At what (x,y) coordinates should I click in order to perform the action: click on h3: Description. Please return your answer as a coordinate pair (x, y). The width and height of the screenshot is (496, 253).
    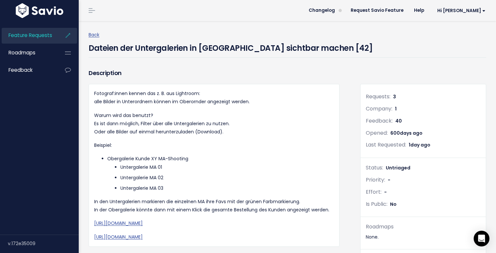
    Looking at the image, I should click on (214, 73).